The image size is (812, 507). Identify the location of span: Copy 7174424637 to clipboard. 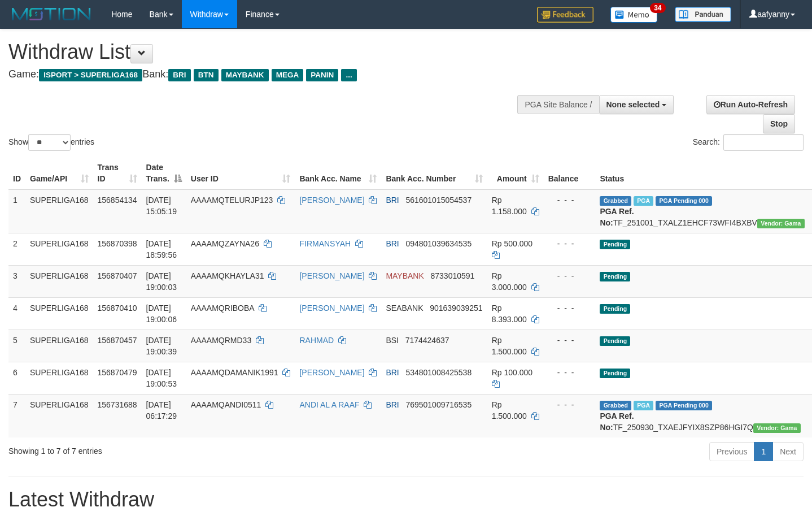
(428, 341).